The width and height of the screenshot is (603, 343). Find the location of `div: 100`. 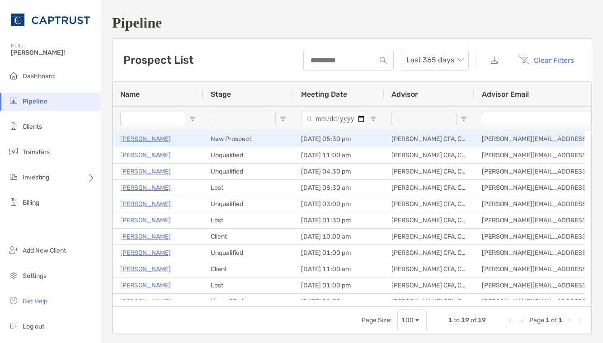

div: 100 is located at coordinates (407, 320).